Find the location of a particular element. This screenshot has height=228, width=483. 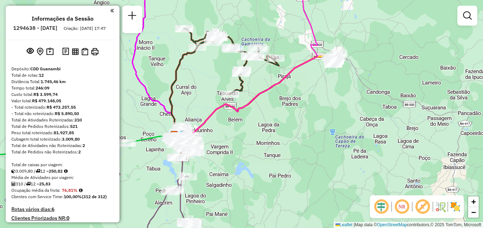

div: Total de Pedidos não Roteirizados: is located at coordinates (63, 152).